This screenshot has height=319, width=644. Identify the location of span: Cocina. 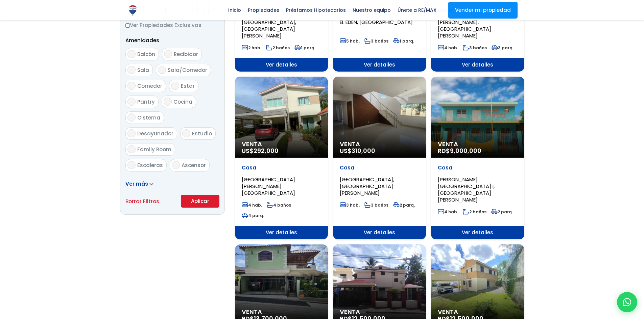
(183, 102).